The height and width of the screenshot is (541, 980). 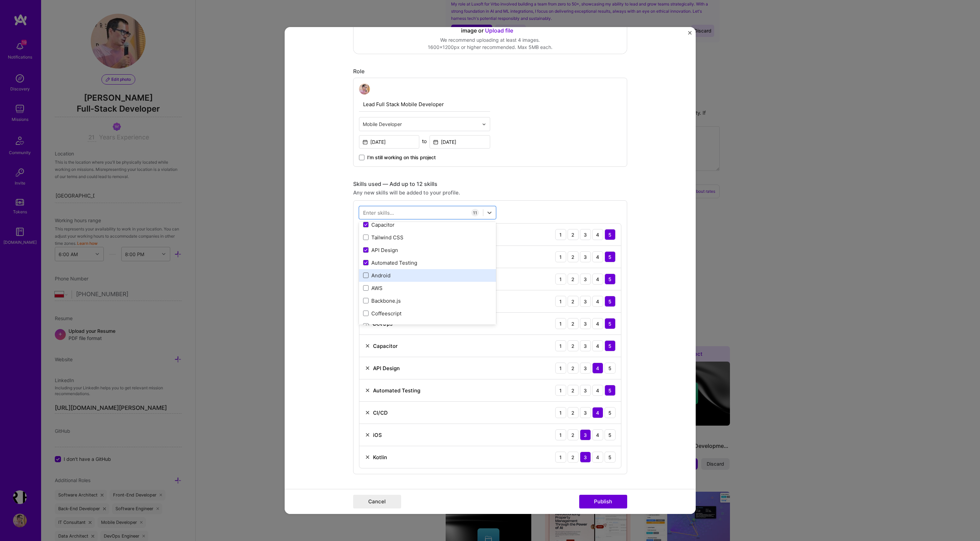 What do you see at coordinates (379, 213) in the screenshot?
I see `div: Enter skills...` at bounding box center [379, 213].